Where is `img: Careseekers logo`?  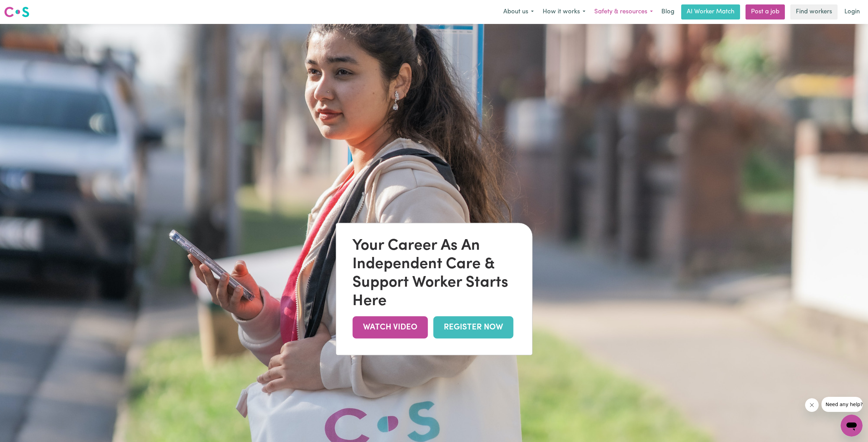
img: Careseekers logo is located at coordinates (17, 12).